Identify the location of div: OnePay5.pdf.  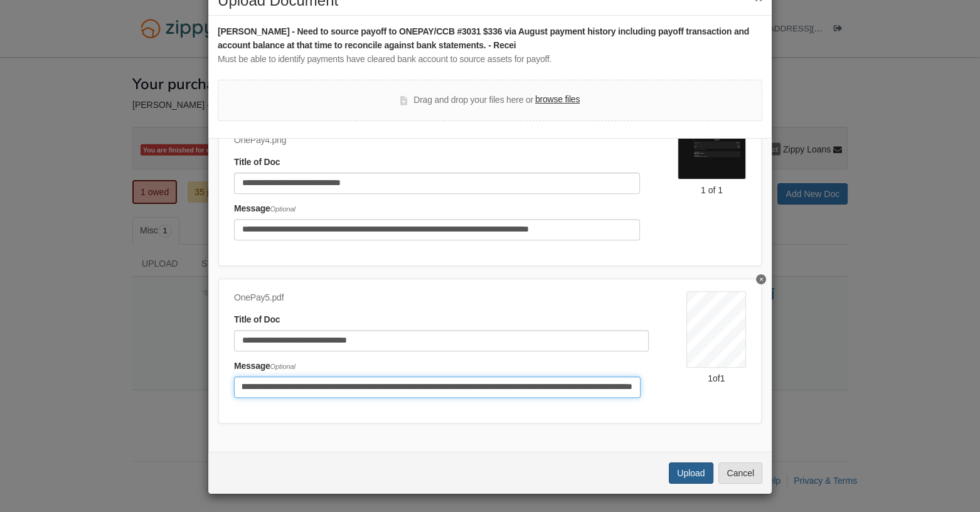
(441, 298).